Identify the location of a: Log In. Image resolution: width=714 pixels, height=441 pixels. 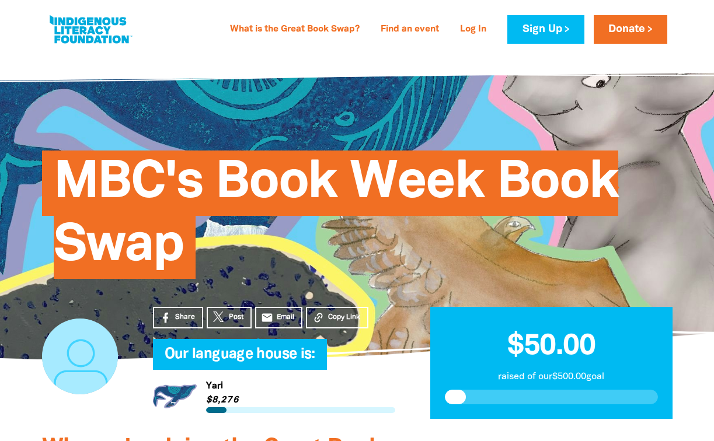
(473, 30).